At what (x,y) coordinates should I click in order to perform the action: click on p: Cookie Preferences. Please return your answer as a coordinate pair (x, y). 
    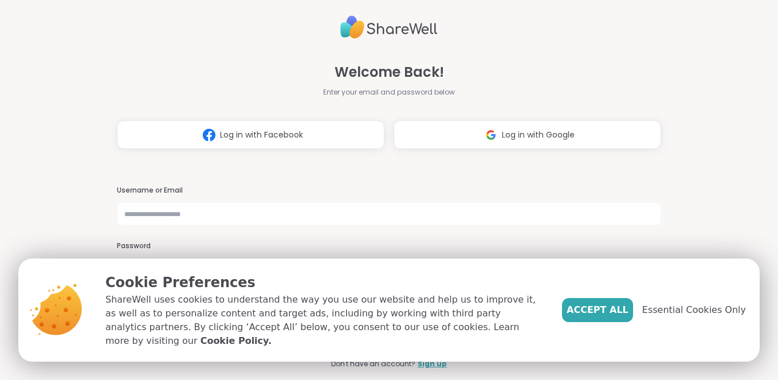
    Looking at the image, I should click on (324, 283).